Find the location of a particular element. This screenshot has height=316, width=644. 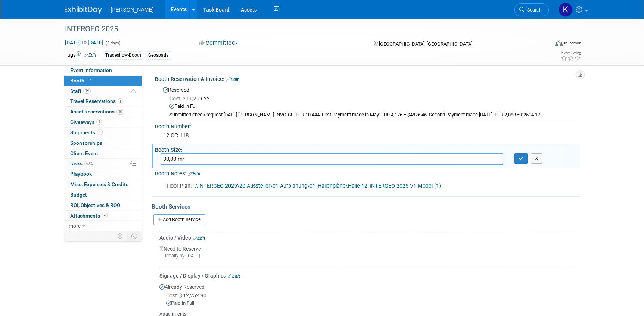

div: Booth Notes: is located at coordinates (367, 173).